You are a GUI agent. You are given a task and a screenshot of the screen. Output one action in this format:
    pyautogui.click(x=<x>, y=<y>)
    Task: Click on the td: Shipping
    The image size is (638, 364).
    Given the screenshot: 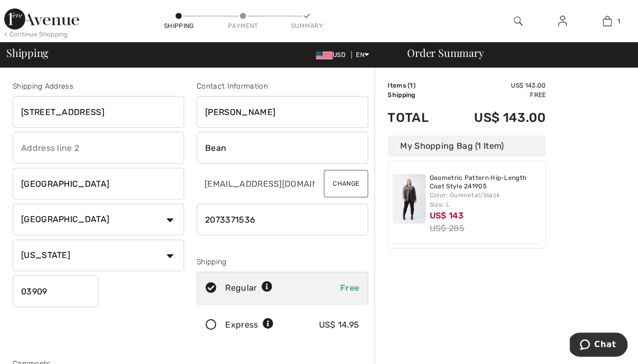 What is the action you would take?
    pyautogui.click(x=416, y=95)
    